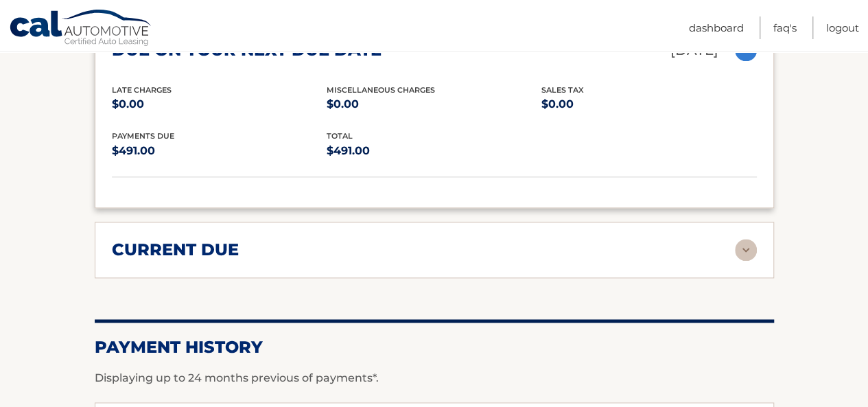 The width and height of the screenshot is (868, 407). What do you see at coordinates (143, 136) in the screenshot?
I see `span: Payments Due` at bounding box center [143, 136].